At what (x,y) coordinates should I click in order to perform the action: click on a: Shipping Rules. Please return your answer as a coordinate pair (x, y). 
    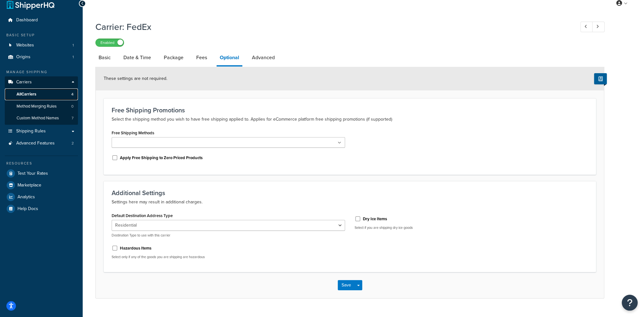
    Looking at the image, I should click on (41, 131).